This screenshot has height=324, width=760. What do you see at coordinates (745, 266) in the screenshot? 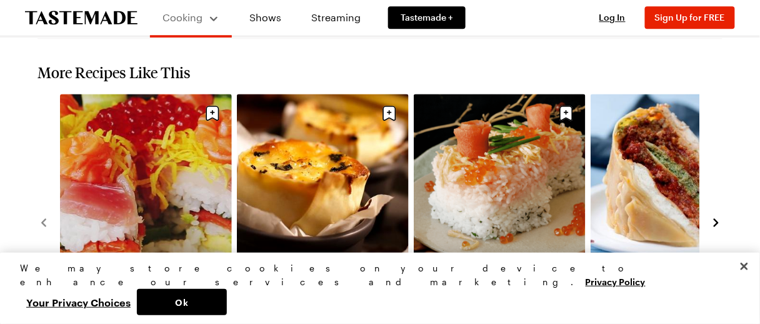
I see `button: Close` at bounding box center [745, 266].